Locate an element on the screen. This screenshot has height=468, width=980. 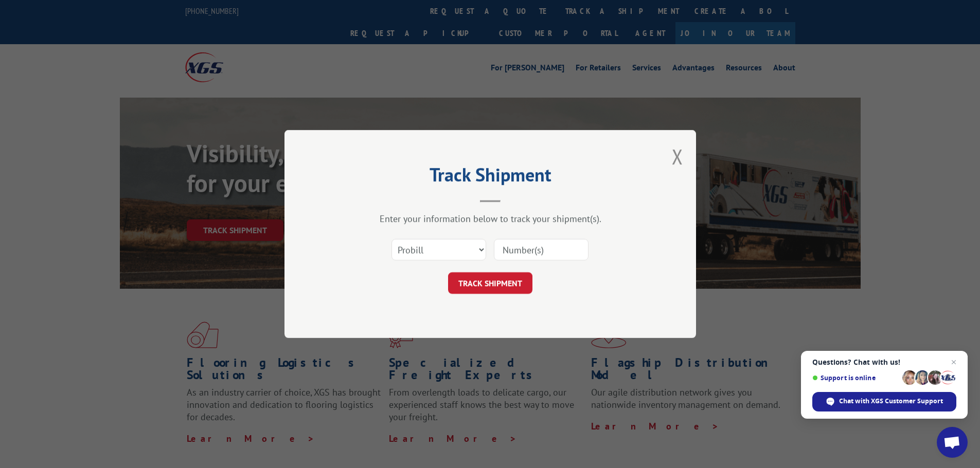
input: Number(s) is located at coordinates (541, 249).